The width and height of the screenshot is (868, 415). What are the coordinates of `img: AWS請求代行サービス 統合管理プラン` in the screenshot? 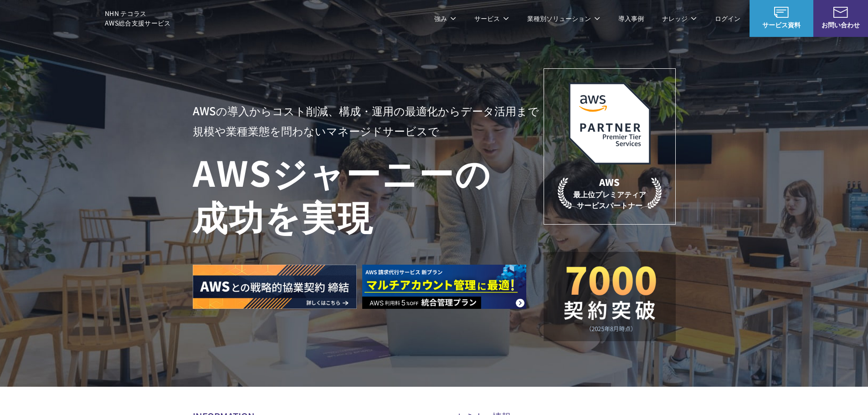 It's located at (445, 287).